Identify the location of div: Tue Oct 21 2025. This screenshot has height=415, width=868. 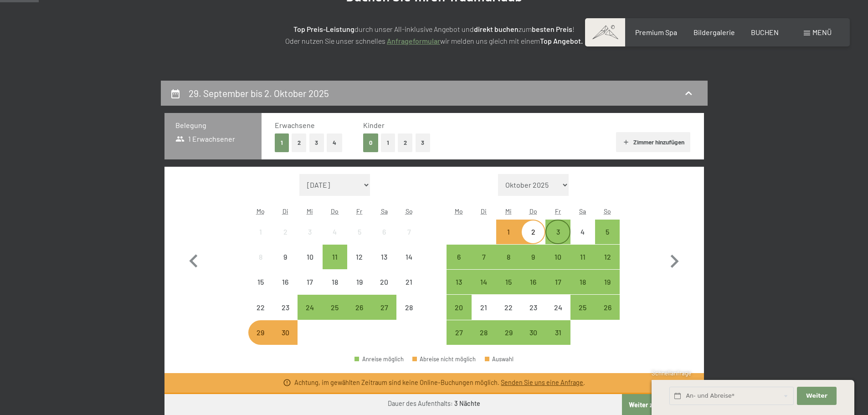
(484, 307).